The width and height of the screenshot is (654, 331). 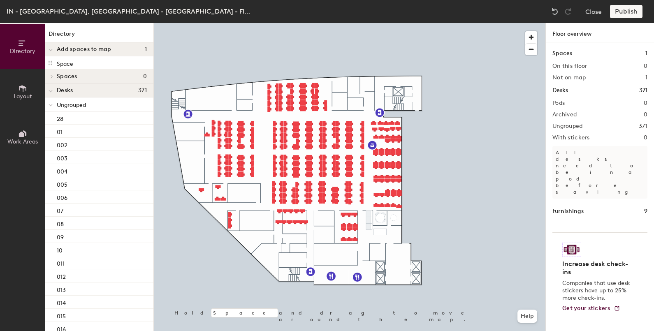 What do you see at coordinates (71, 105) in the screenshot?
I see `span: Ungrouped` at bounding box center [71, 105].